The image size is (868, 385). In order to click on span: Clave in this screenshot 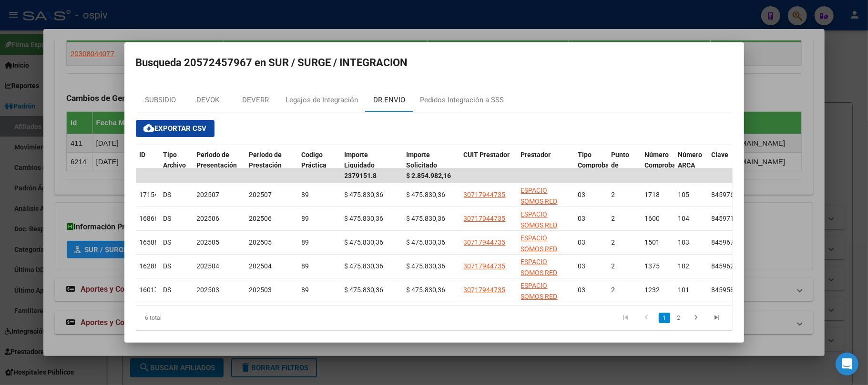, I will do `click(720, 155)`.